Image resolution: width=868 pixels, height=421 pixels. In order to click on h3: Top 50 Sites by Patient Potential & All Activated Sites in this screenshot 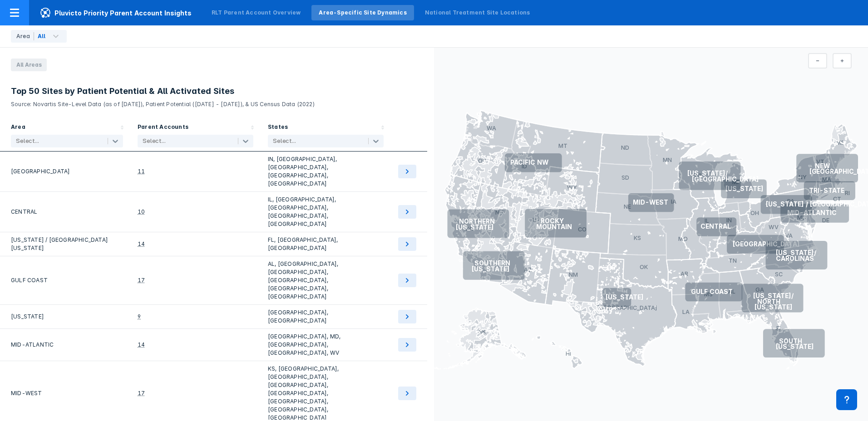, I will do `click(217, 91)`.